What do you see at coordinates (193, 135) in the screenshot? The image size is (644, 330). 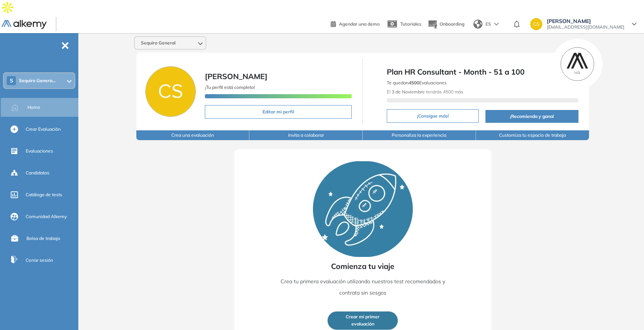 I see `button: Crea una evaluación` at bounding box center [193, 135].